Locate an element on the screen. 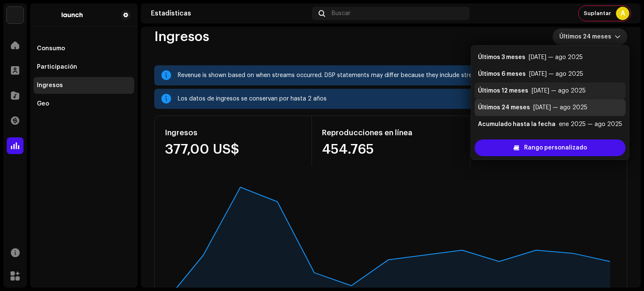 The image size is (644, 291). span: Ingresos is located at coordinates (182, 37).